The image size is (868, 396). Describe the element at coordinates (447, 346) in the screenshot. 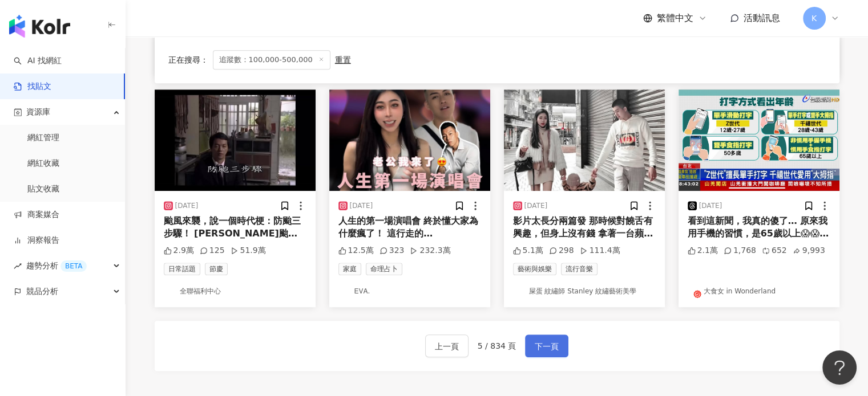

I see `button: 上一頁` at that location.